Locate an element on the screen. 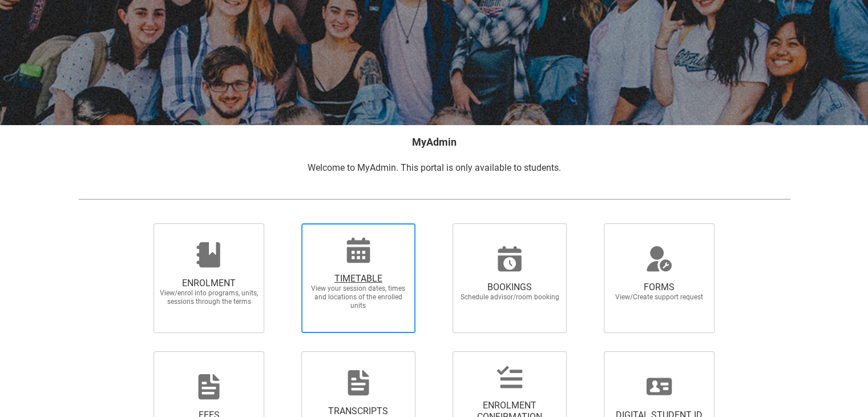 This screenshot has width=868, height=417. span: TRANSCRIPTS is located at coordinates (358, 411).